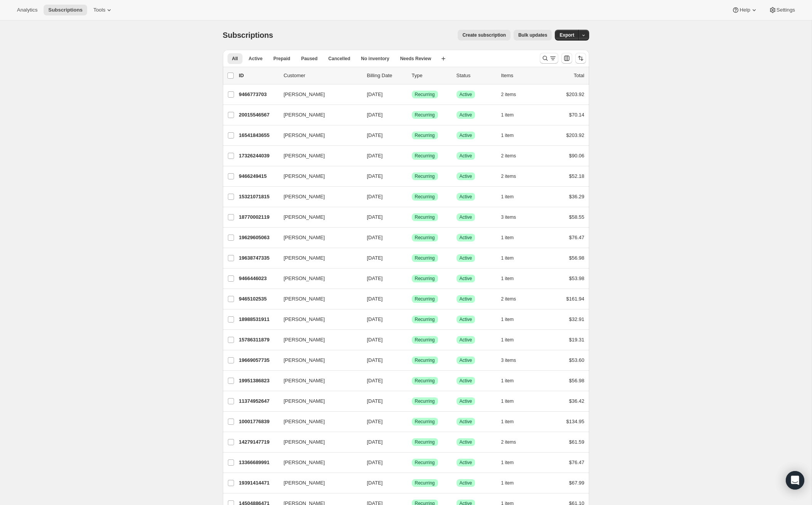  What do you see at coordinates (258, 319) in the screenshot?
I see `p: 18988531911` at bounding box center [258, 319].